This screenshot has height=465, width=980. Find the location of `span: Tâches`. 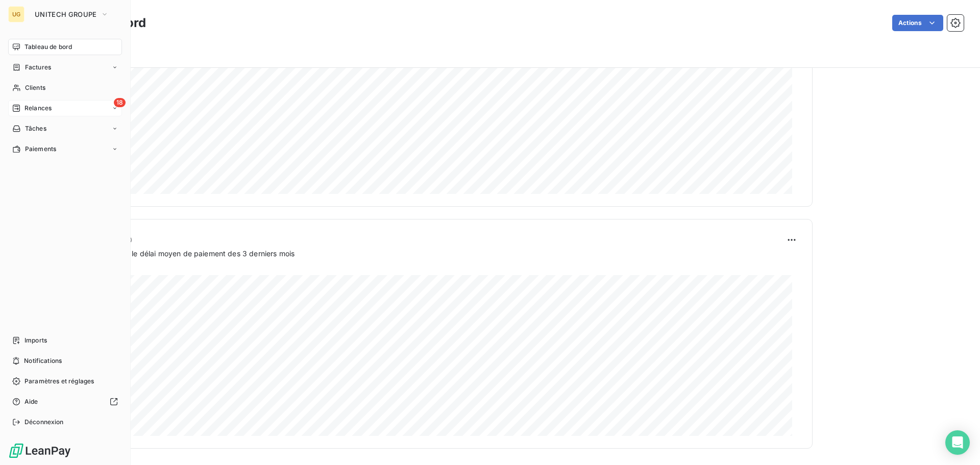

span: Tâches is located at coordinates (36, 129).